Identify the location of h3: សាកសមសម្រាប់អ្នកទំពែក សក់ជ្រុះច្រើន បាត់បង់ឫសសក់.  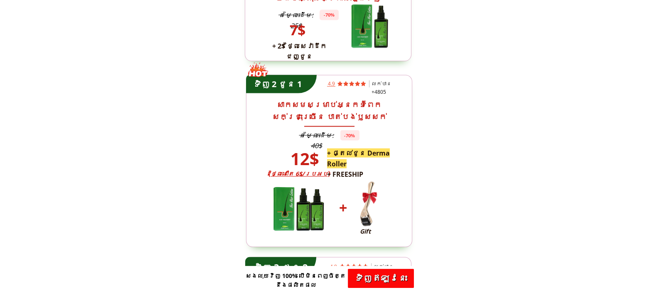
(329, 111).